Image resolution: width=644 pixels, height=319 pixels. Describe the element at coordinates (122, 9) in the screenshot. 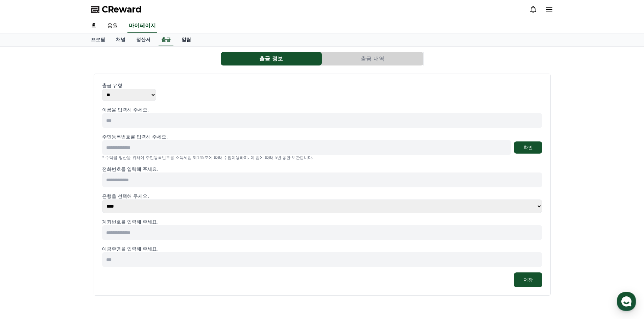

I see `span: CReward` at that location.